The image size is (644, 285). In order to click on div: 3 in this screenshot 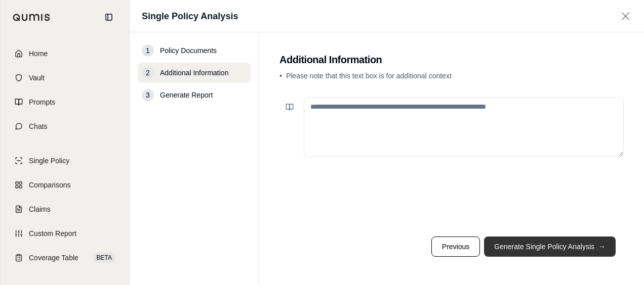, I will do `click(148, 95)`.